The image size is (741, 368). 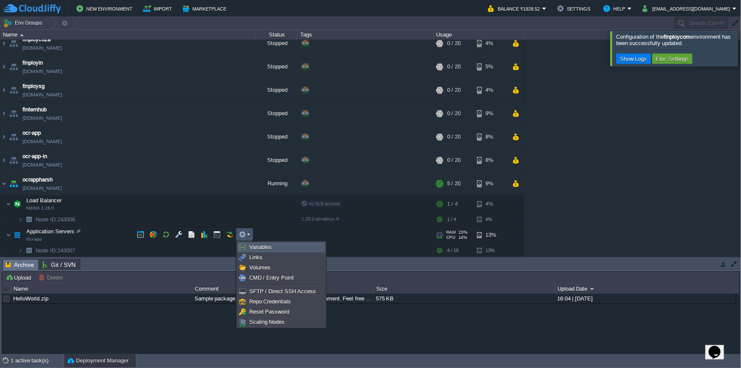 I want to click on a: Repo Credentials, so click(x=281, y=301).